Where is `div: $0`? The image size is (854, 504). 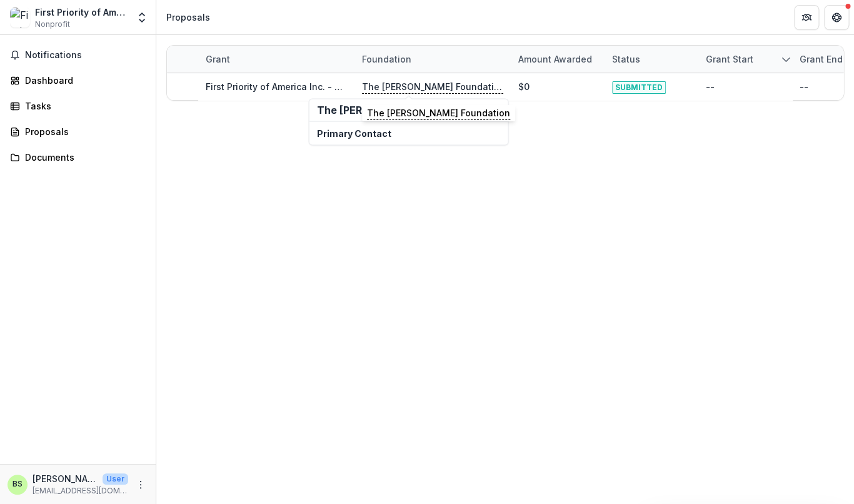
div: $0 is located at coordinates (524, 86).